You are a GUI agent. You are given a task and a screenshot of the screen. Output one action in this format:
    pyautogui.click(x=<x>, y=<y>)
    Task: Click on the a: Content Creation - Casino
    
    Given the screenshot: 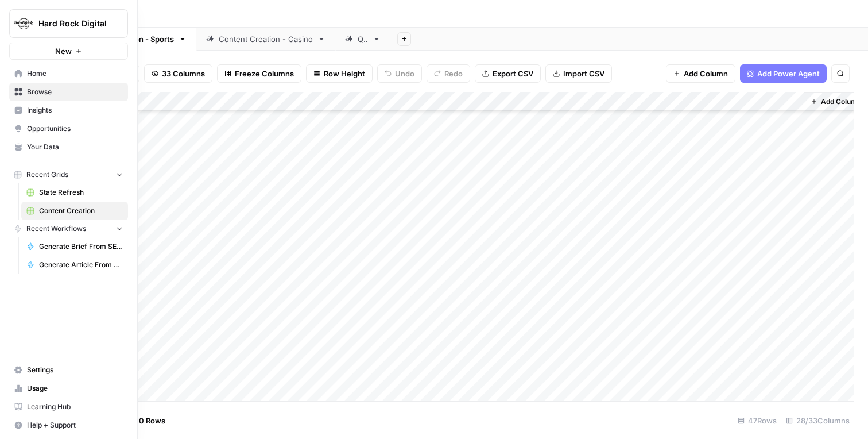 What is the action you would take?
    pyautogui.click(x=266, y=39)
    